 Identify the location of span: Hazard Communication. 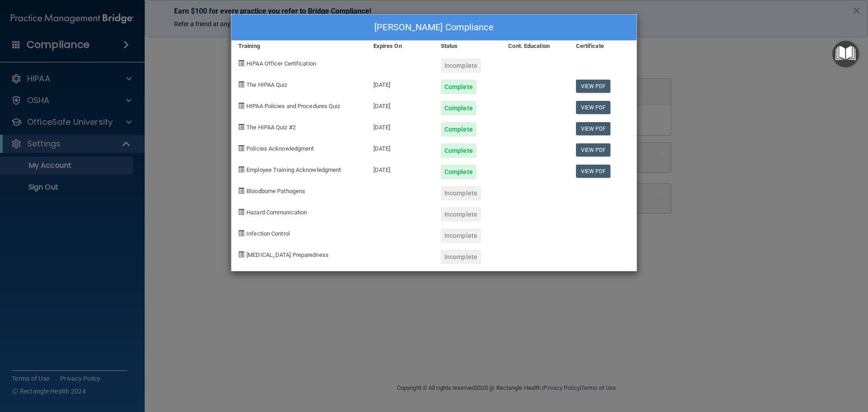
(277, 212).